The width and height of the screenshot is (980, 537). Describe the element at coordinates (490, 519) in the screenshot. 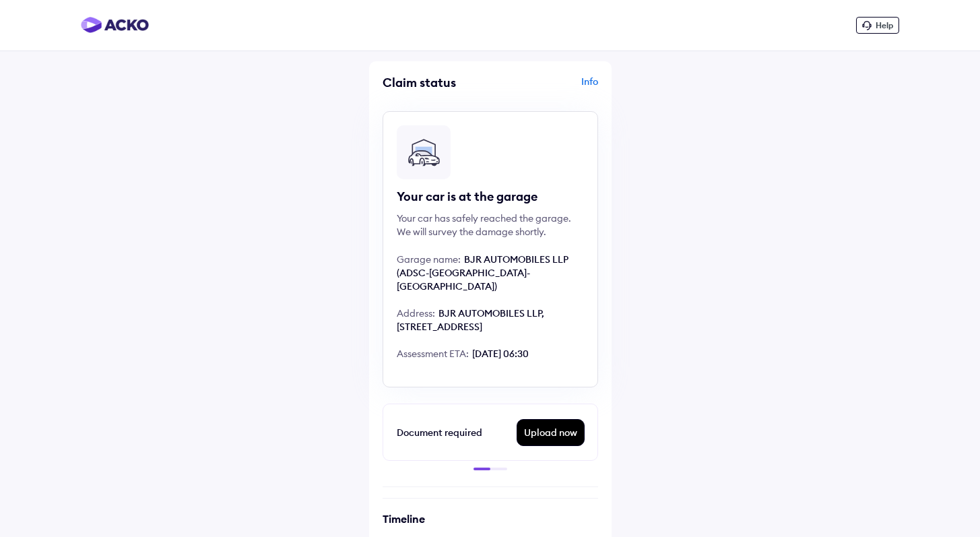

I see `h6: Timeline` at that location.